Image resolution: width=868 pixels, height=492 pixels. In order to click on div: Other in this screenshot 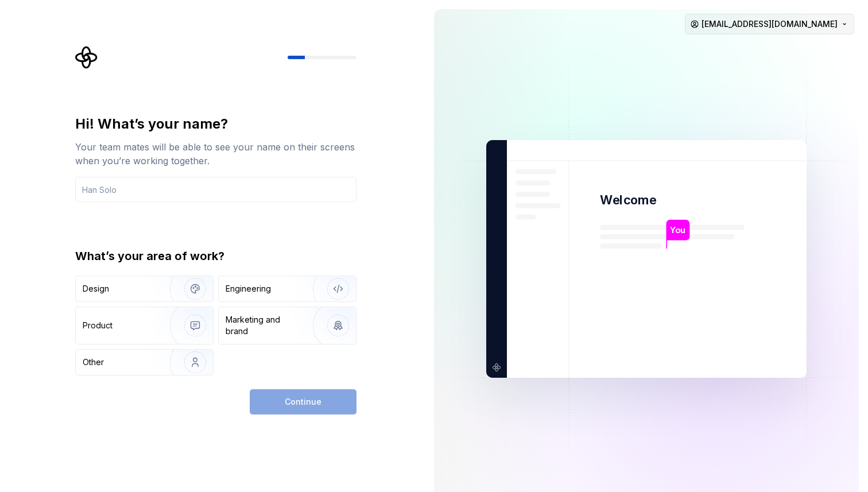, I will do `click(93, 363)`.